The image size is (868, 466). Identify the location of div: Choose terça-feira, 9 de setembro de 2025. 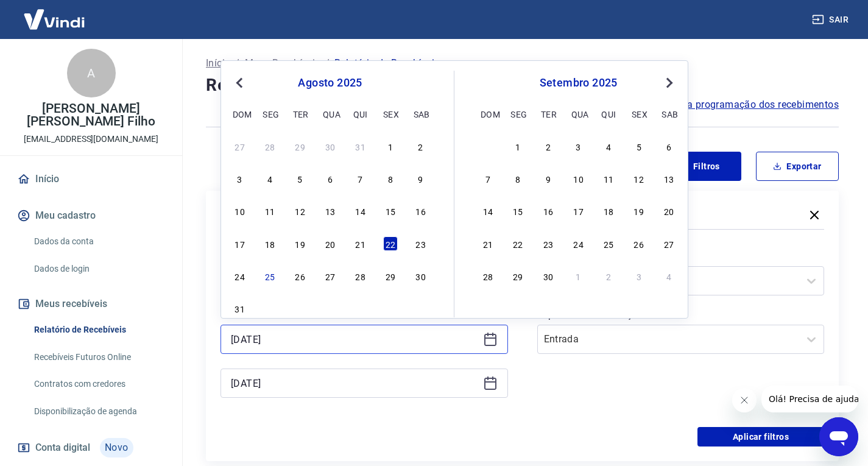
(548, 178).